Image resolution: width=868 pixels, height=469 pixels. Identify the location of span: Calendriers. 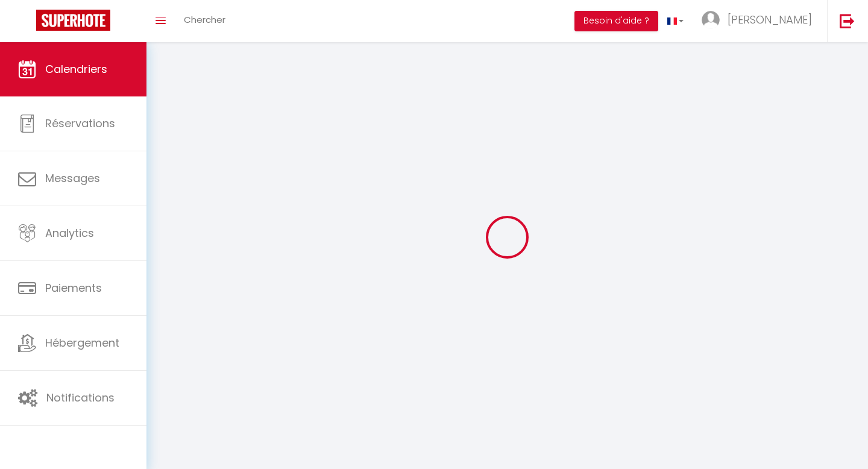
(76, 69).